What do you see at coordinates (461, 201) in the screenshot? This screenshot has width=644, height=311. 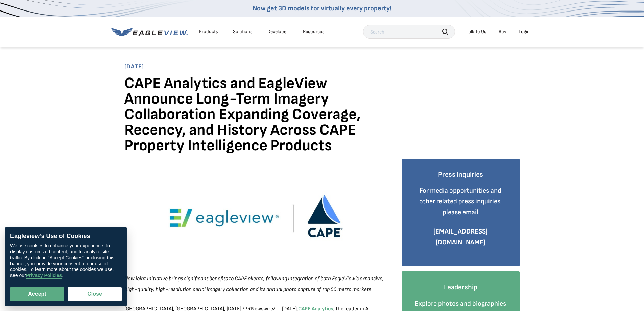 I see `p: For media opportunities and other related press inquiries, please email` at bounding box center [461, 201].